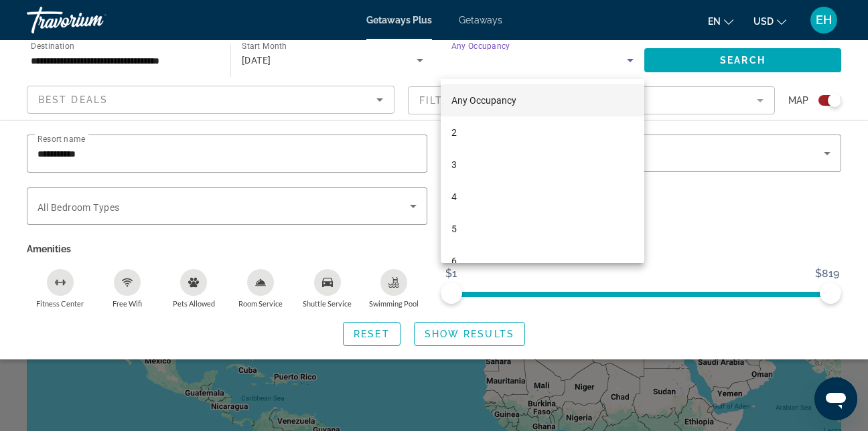 This screenshot has height=431, width=868. I want to click on span: 3, so click(454, 165).